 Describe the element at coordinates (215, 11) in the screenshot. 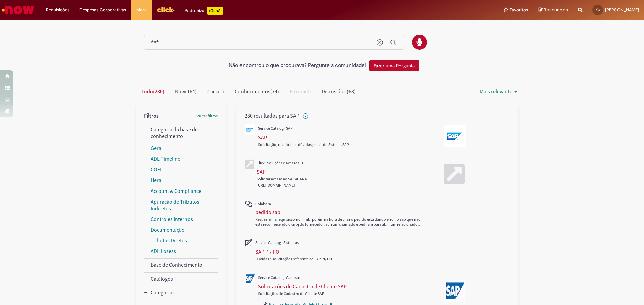

I see `p: +GenAi` at that location.